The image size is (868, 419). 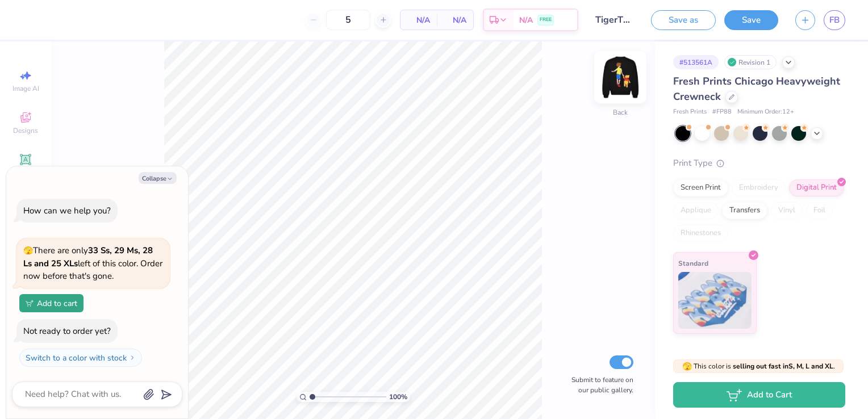 I want to click on div: Digital Print, so click(x=816, y=188).